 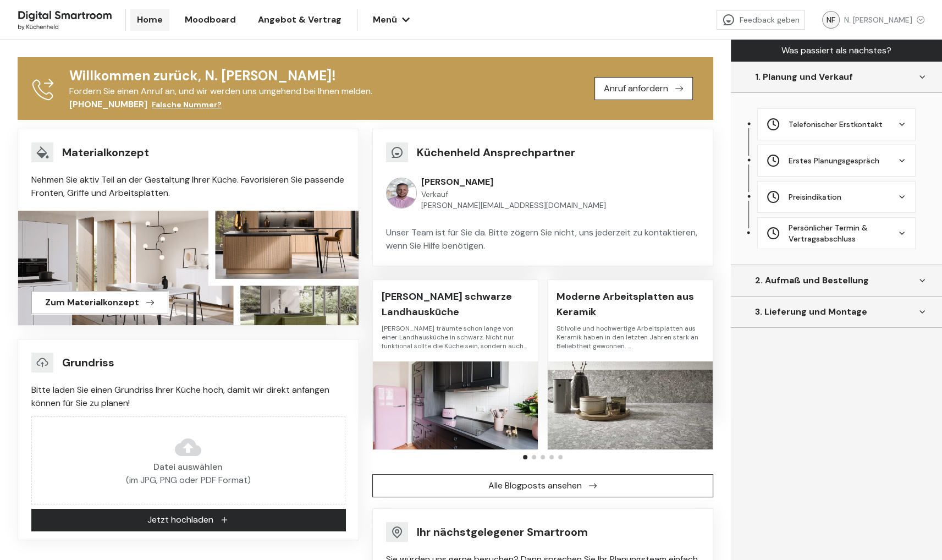 What do you see at coordinates (188, 480) in the screenshot?
I see `p: (im JPG, PNG oder PDF Format)` at bounding box center [188, 480].